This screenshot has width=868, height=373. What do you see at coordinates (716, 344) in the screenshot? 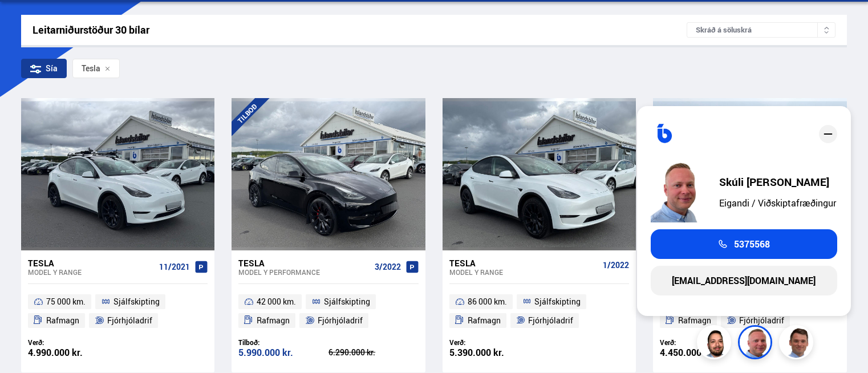
I see `img: nhp88E3Fdnt1Opn2.png` at bounding box center [716, 344].